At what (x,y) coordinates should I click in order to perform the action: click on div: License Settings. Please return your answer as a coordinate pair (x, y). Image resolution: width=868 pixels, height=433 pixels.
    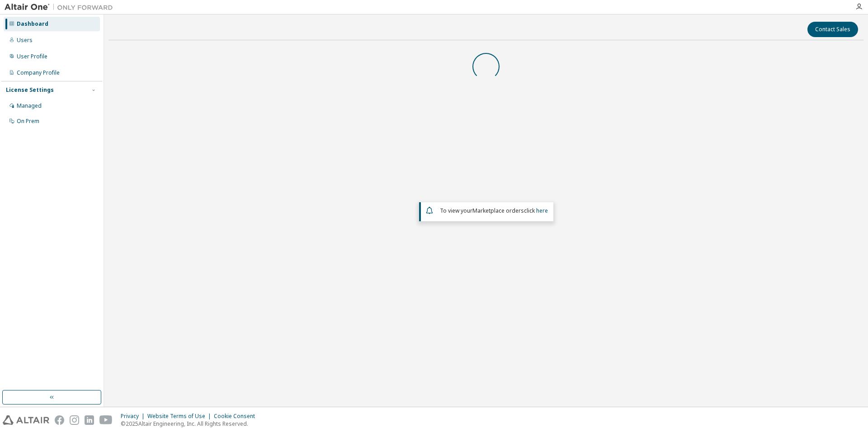
    Looking at the image, I should click on (30, 90).